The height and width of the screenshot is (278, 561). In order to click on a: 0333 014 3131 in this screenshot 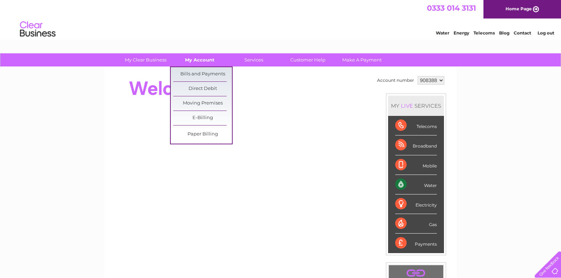, I will do `click(451, 8)`.